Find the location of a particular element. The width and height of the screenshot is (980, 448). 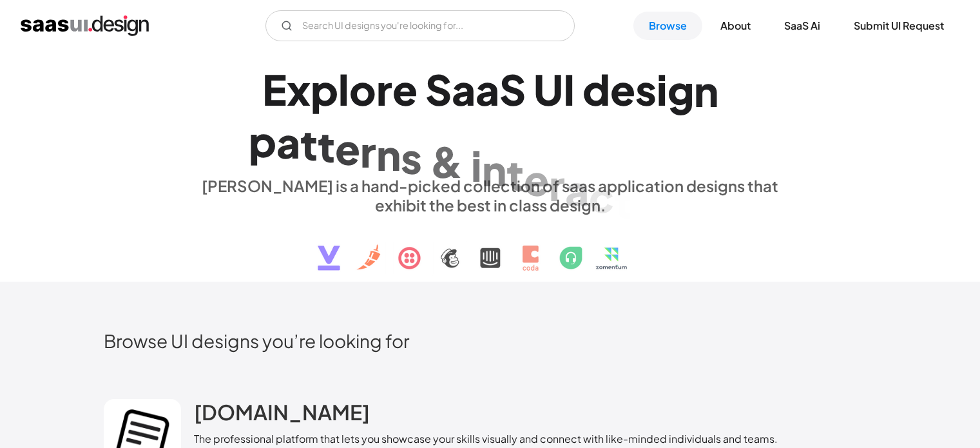

a: Submit UI Request is located at coordinates (899, 26).